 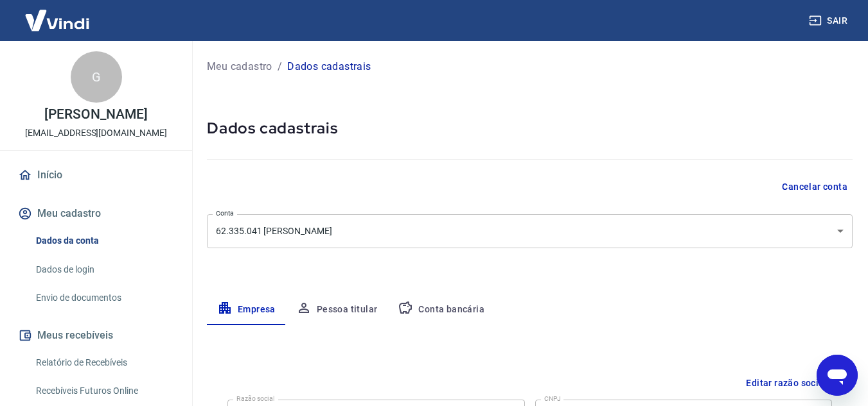 I want to click on label: Conta, so click(x=225, y=213).